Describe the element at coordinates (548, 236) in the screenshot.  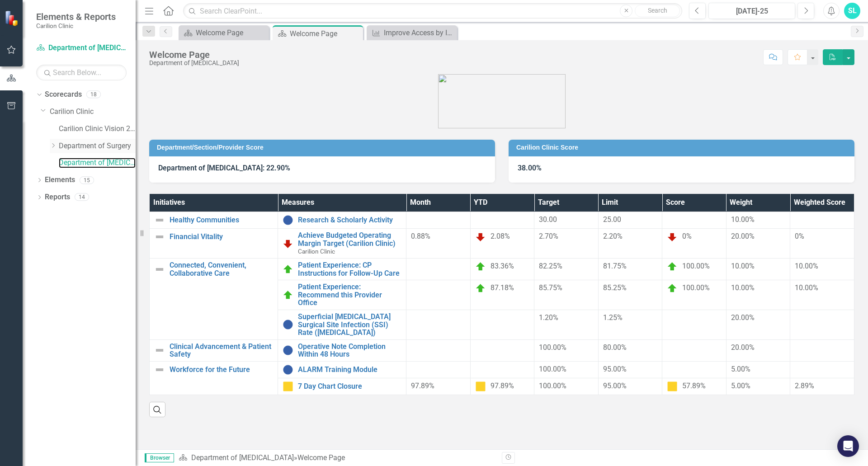
I see `span: 2.70%` at that location.